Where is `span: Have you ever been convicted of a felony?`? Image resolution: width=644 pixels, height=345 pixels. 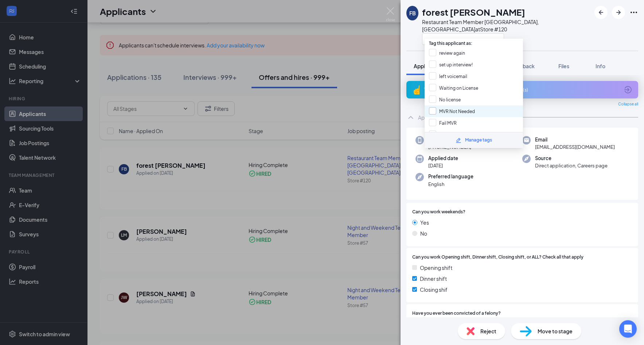
span: Have you ever been convicted of a felony? is located at coordinates (456, 313).